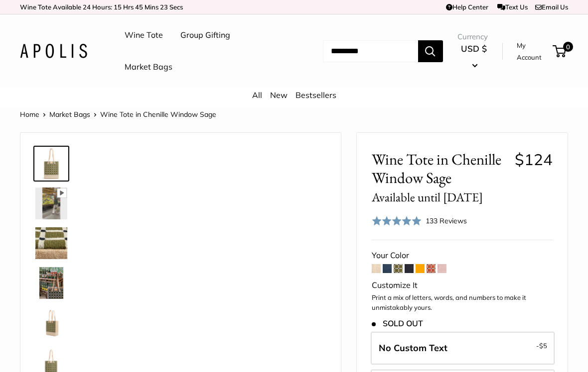 Image resolution: width=588 pixels, height=372 pixels. What do you see at coordinates (151, 7) in the screenshot?
I see `span: Mins` at bounding box center [151, 7].